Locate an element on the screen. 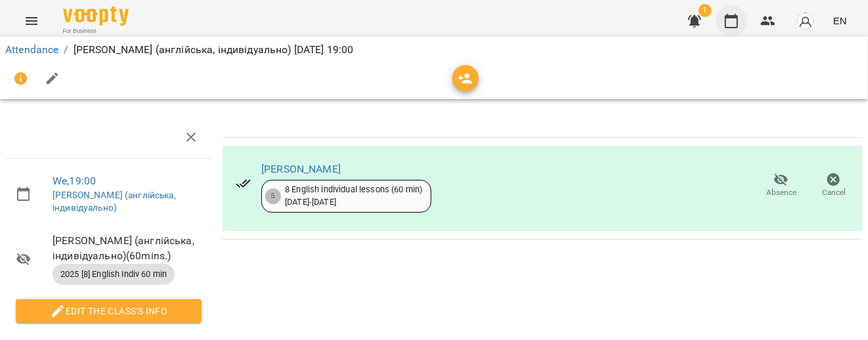 Image resolution: width=868 pixels, height=340 pixels. span: 1 is located at coordinates (706, 11).